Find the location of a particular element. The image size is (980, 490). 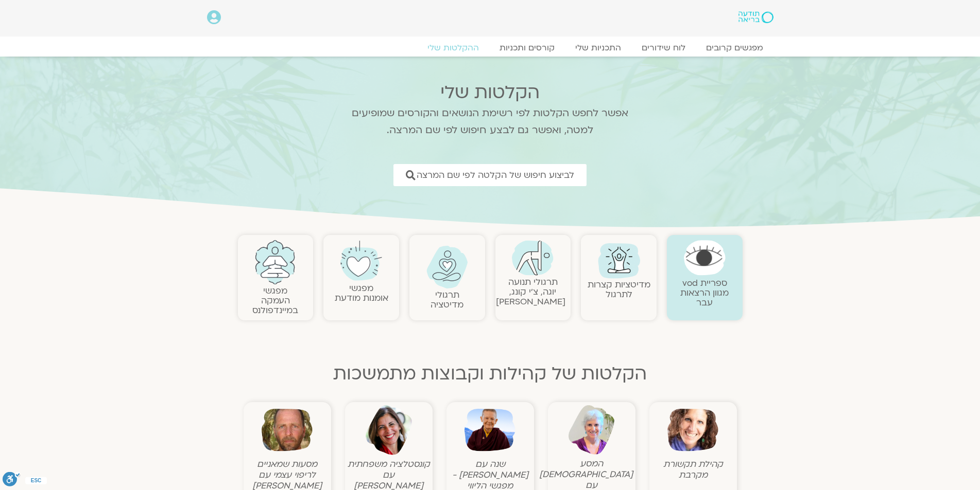

p: אפשר לחפש הקלטות לפי רשימת הנושאים והקורסים שמופיעים למטה, ואפשר גם לבצע חיפוש לפי שם המרצה. is located at coordinates (490, 122).